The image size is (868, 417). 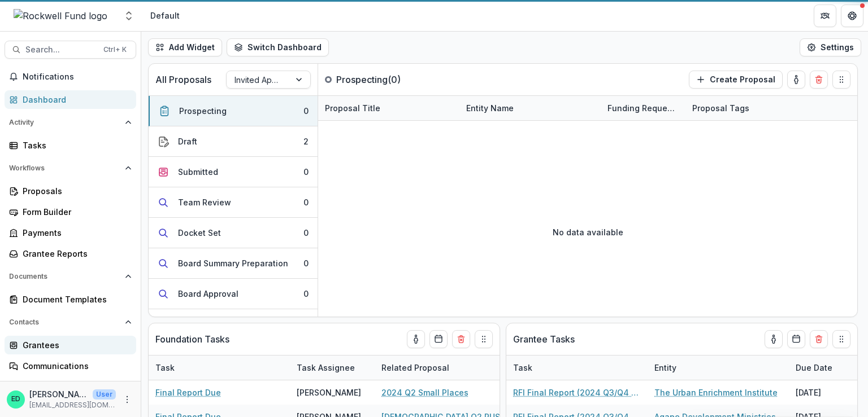 What do you see at coordinates (70, 145) in the screenshot?
I see `a: Tasks` at bounding box center [70, 145].